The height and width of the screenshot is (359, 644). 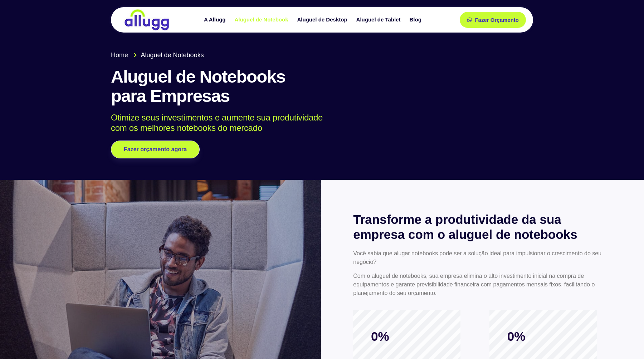 What do you see at coordinates (492, 20) in the screenshot?
I see `a: Fazer Orçamento` at bounding box center [492, 20].